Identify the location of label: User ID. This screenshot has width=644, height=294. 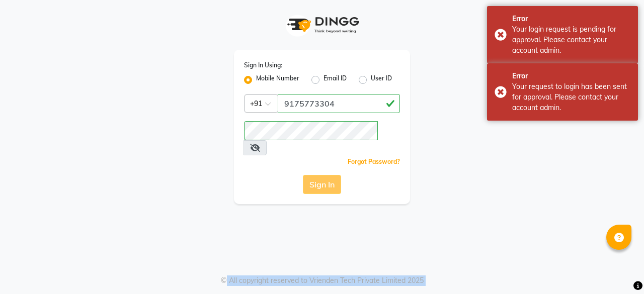
(382, 80).